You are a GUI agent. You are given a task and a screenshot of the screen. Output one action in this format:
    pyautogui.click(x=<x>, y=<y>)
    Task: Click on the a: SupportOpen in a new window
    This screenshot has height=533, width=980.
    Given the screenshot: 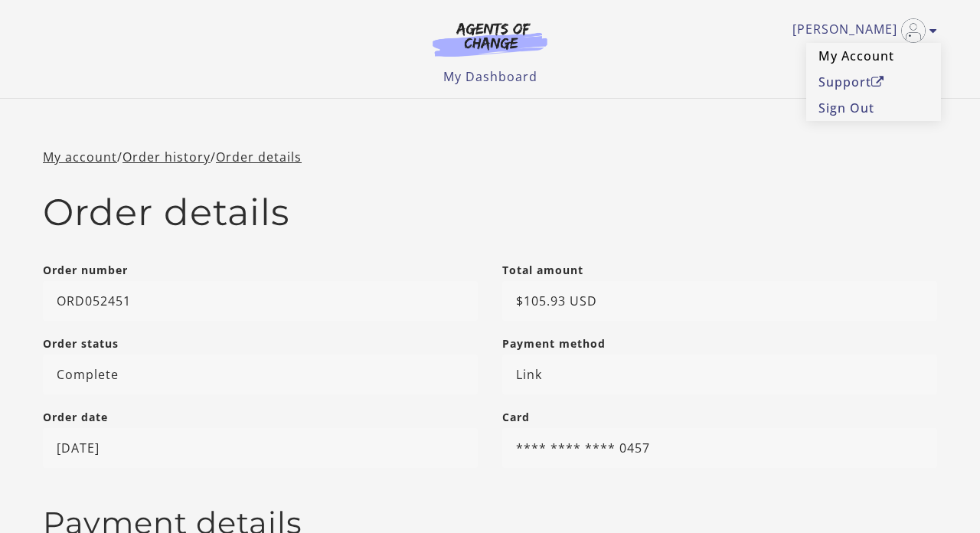 What is the action you would take?
    pyautogui.click(x=874, y=82)
    